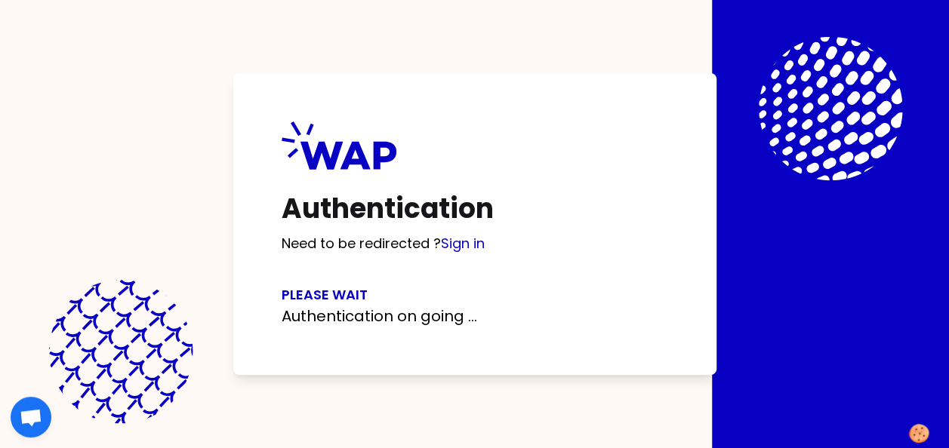  I want to click on p: Need to be redirected ?, so click(475, 244).